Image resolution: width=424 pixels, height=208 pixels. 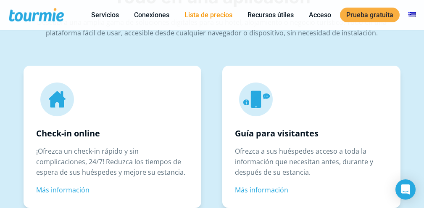 I want to click on div: Abrir Intercom Messenger, so click(x=406, y=189).